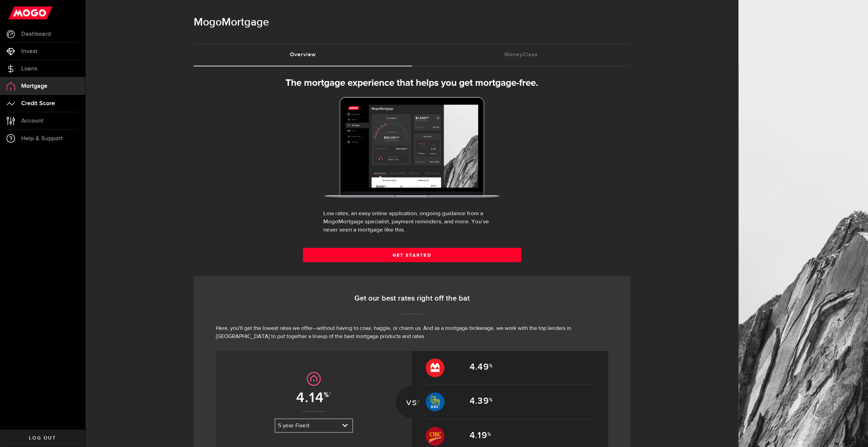  What do you see at coordinates (481, 402) in the screenshot?
I see `div: 4.39` at bounding box center [481, 402].